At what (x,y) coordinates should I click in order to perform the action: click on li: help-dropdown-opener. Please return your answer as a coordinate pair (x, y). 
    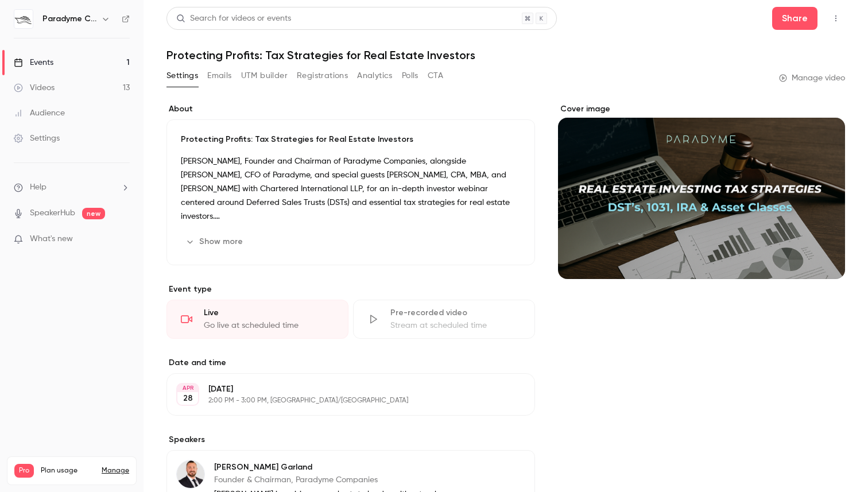
    Looking at the image, I should click on (72, 187).